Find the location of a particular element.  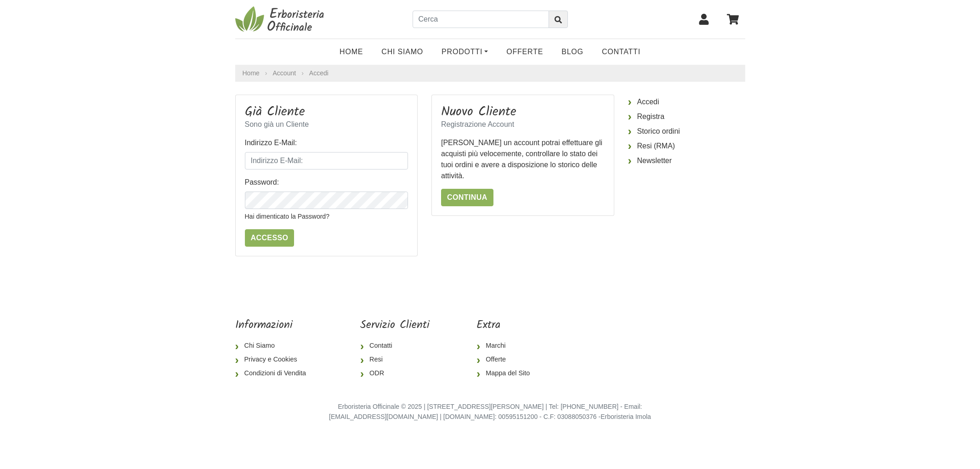

a: Continua is located at coordinates (467, 198).